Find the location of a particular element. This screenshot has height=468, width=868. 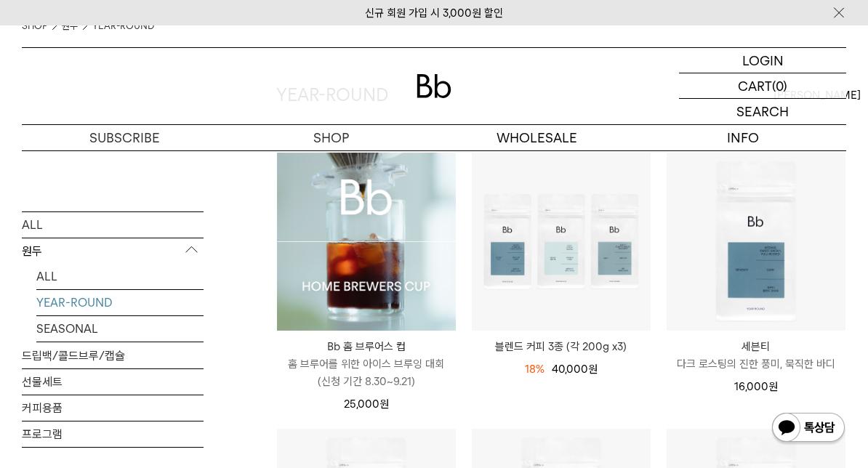

img: 카카오톡 채널 1:1 채팅 버튼 is located at coordinates (808, 429).